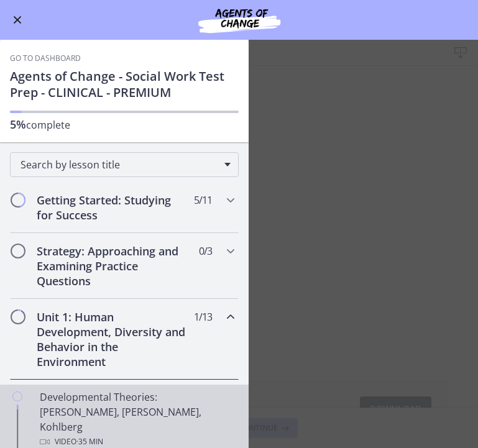  Describe the element at coordinates (18, 125) in the screenshot. I see `span: 5%` at that location.